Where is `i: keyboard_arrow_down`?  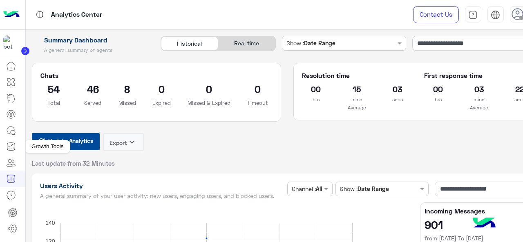 i: keyboard_arrow_down is located at coordinates (132, 142).